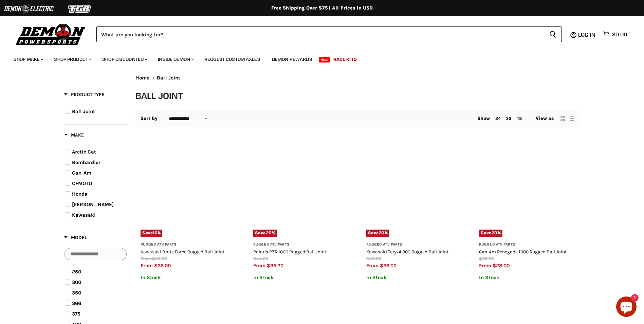 Image resolution: width=644 pixels, height=324 pixels. Describe the element at coordinates (76, 283) in the screenshot. I see `span: 300` at that location.